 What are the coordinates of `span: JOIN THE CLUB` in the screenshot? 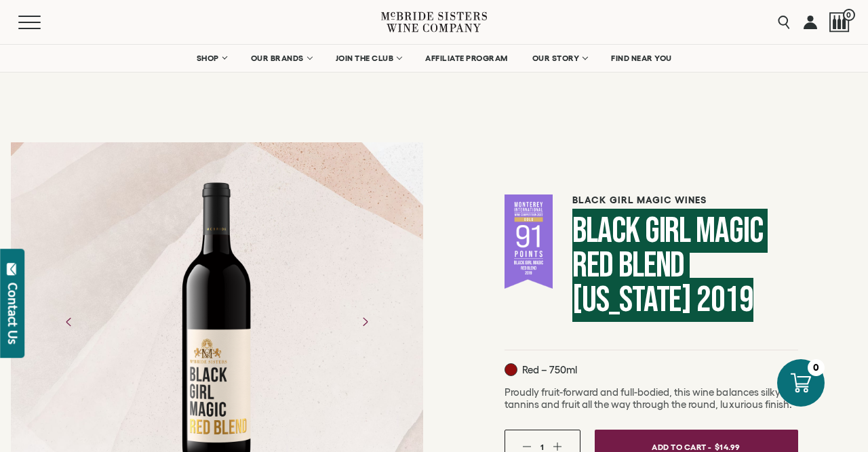 It's located at (365, 58).